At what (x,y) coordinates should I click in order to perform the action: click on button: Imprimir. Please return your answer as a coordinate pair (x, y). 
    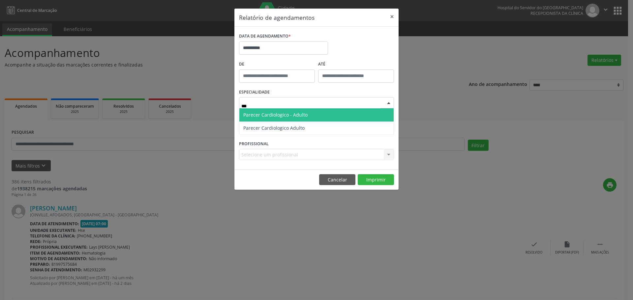
    Looking at the image, I should click on (376, 180).